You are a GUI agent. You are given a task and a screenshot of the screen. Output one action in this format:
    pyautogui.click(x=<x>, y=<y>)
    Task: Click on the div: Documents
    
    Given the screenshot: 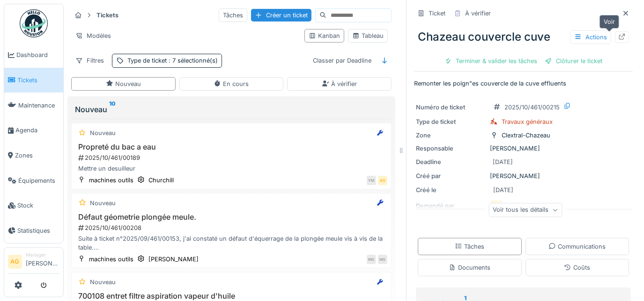 What is the action you would take?
    pyautogui.click(x=469, y=268)
    